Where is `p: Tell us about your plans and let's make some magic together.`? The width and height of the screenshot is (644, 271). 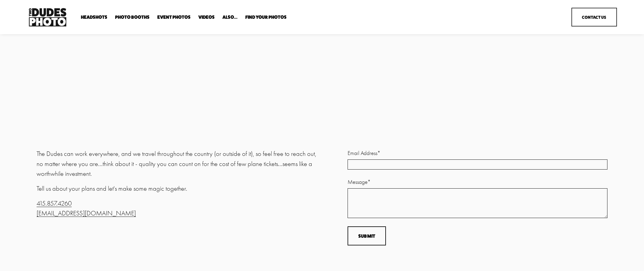 p: Tell us about your plans and let's make some magic together. is located at coordinates (178, 189).